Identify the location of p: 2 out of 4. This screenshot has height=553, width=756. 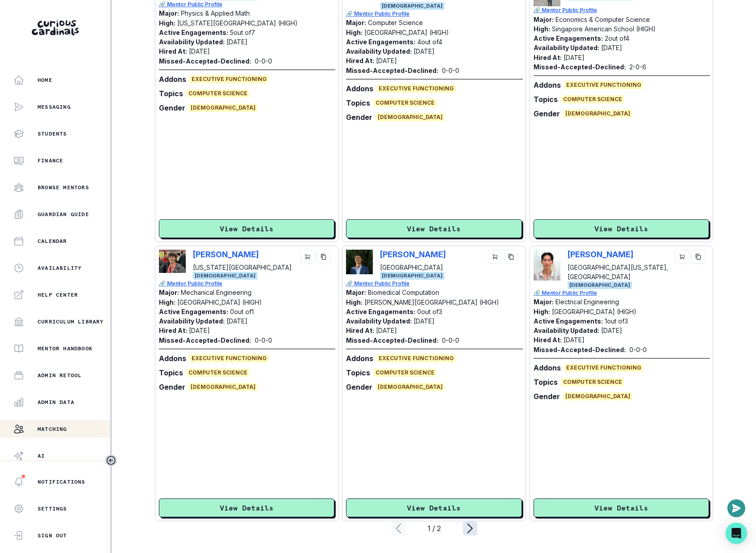
(616, 38).